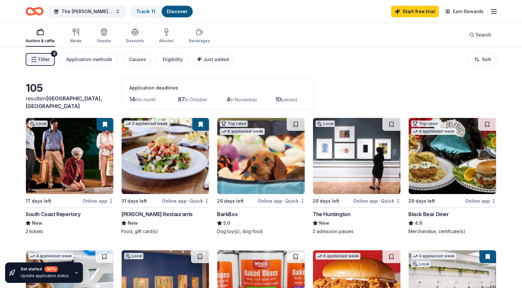 This screenshot has width=522, height=288. What do you see at coordinates (104, 41) in the screenshot?
I see `div: Snacks` at bounding box center [104, 41].